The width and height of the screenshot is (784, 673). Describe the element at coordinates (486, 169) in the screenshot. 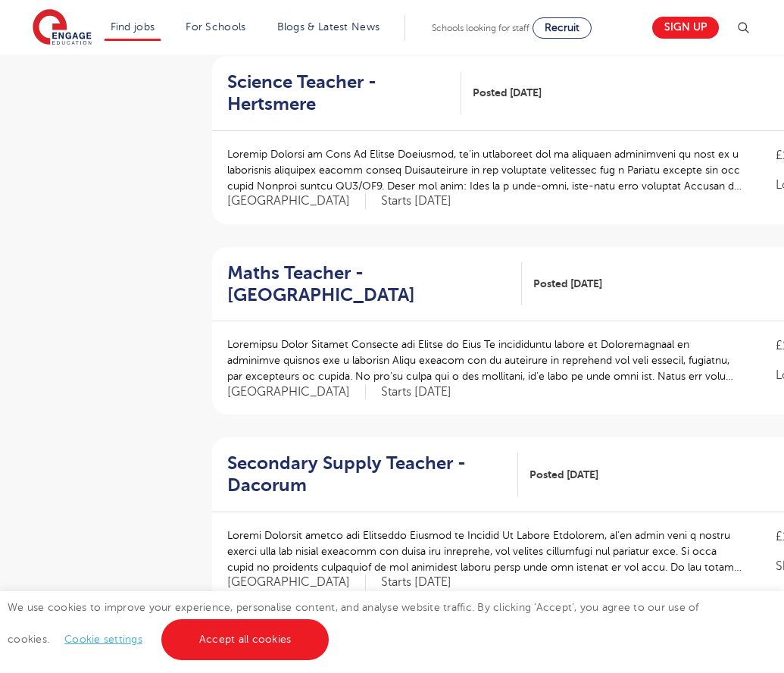

I see `p: Loremip Dolorsi am Cons Ad Elitse Doeiusmod, te’in utlaboreet dol ma aliquaen adminimveni qu nost...` at that location.